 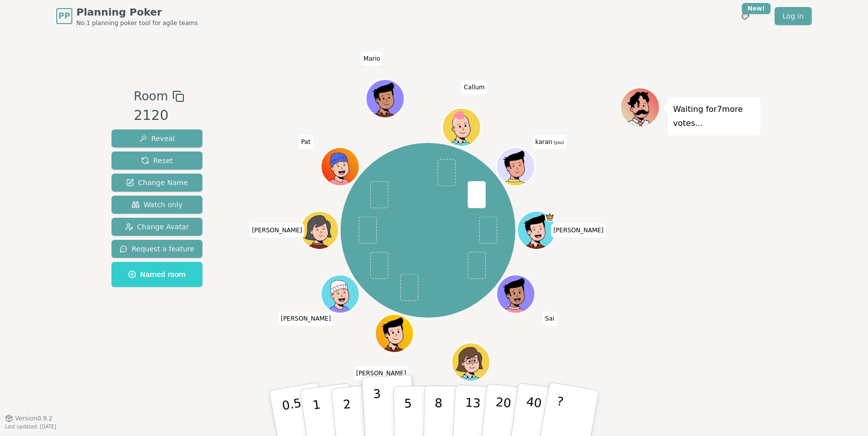 I want to click on button: Version0.9.2, so click(x=28, y=418).